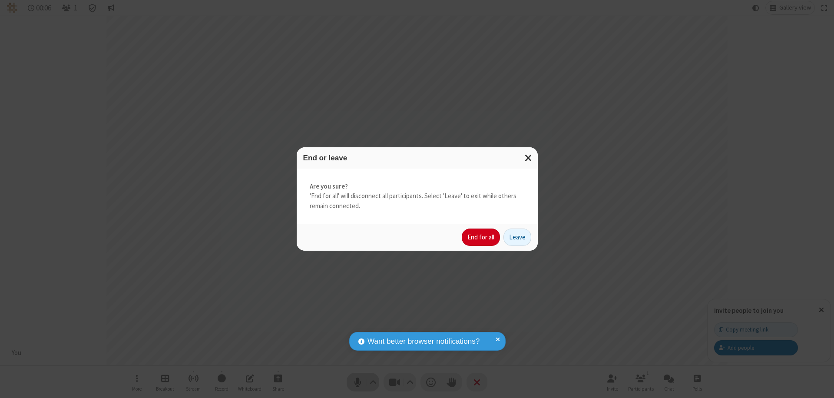 Image resolution: width=834 pixels, height=398 pixels. I want to click on div: 'End for all' will disconnect all participants. Select 'Leave' to exit while others remain connec..., so click(417, 196).